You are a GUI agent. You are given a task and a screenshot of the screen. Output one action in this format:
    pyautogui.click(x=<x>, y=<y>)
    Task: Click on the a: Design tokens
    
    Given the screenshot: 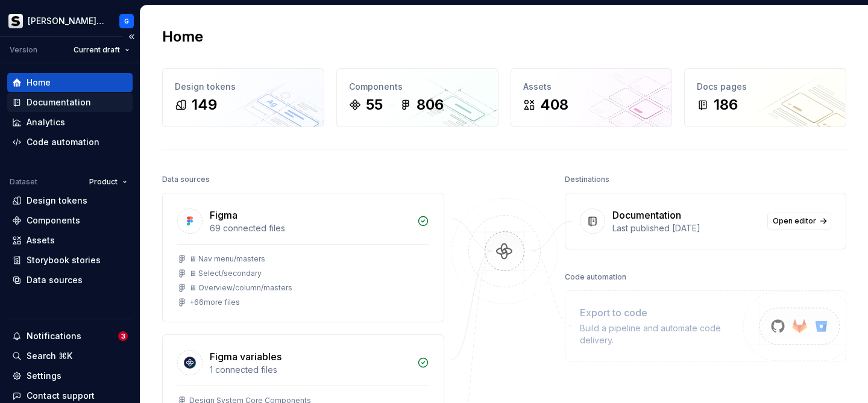 What is the action you would take?
    pyautogui.click(x=70, y=200)
    